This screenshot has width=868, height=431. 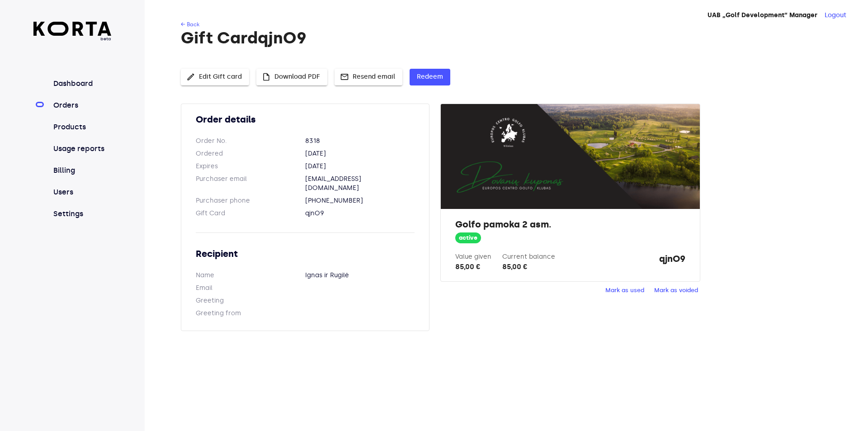 I want to click on h2: Order details, so click(x=305, y=120).